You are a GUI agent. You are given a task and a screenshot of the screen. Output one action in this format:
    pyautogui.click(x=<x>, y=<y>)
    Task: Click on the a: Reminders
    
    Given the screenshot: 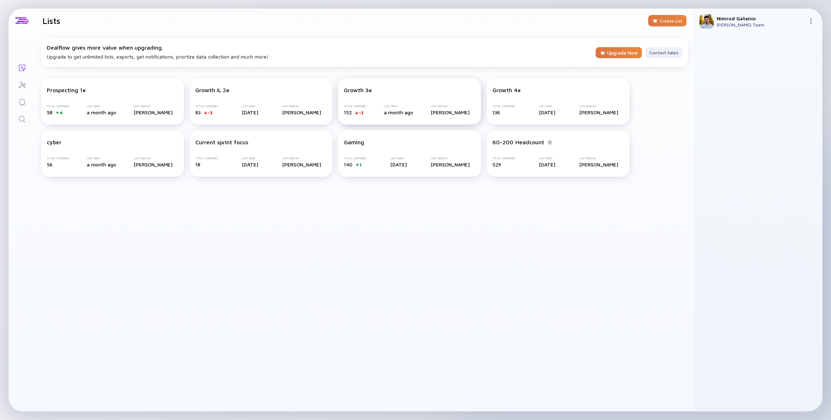 What is the action you would take?
    pyautogui.click(x=22, y=101)
    